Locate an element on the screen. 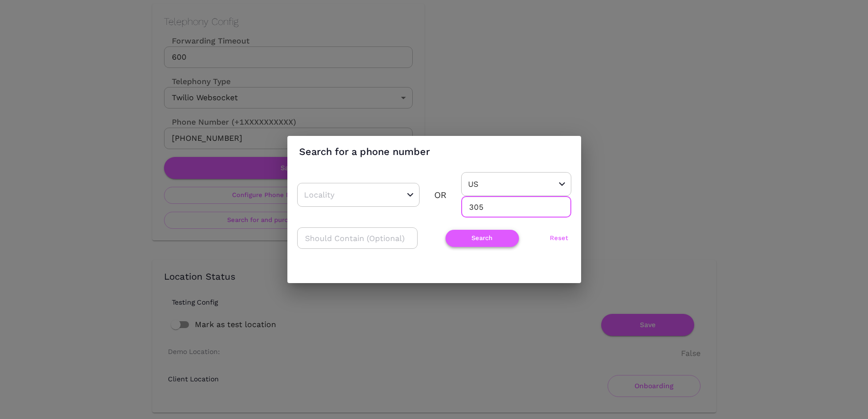 The width and height of the screenshot is (868, 419). input: Locality is located at coordinates (343, 195).